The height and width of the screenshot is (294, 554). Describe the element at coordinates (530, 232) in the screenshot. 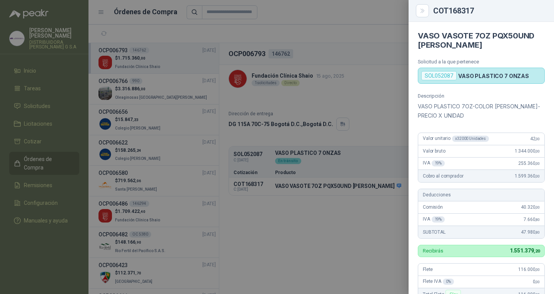

I see `span: 47.980` at that location.